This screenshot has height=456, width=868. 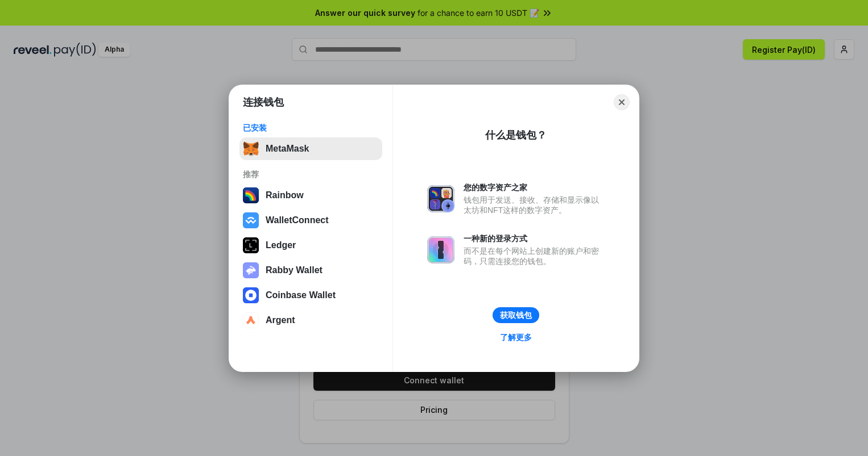 What do you see at coordinates (516, 337) in the screenshot?
I see `div: 了解更多` at bounding box center [516, 337].